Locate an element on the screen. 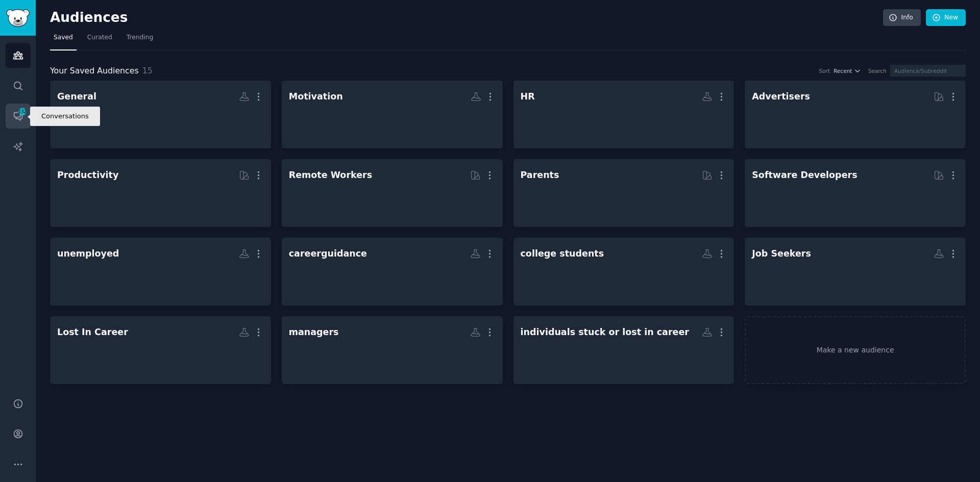 The width and height of the screenshot is (980, 482). input: Audience/Subreddit is located at coordinates (928, 70).